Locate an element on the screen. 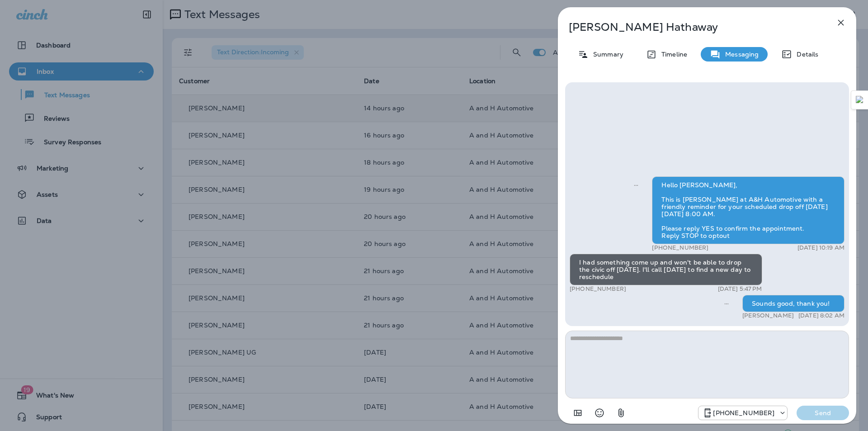 This screenshot has height=431, width=868. p: Details is located at coordinates (805, 54).